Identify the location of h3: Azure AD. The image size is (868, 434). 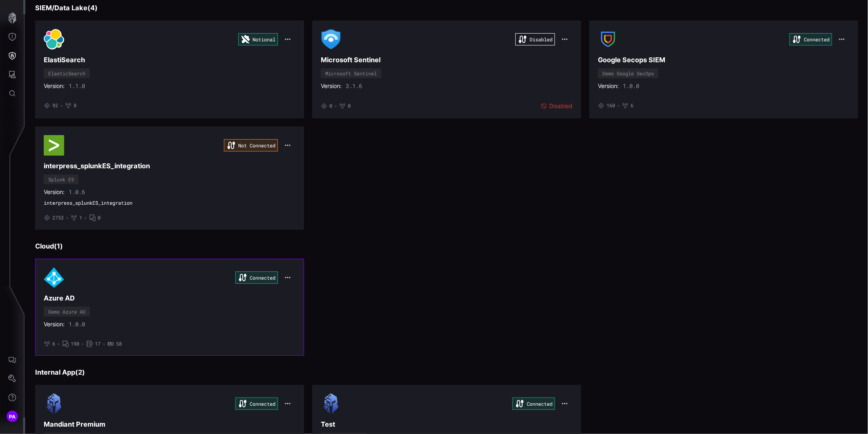
(169, 298).